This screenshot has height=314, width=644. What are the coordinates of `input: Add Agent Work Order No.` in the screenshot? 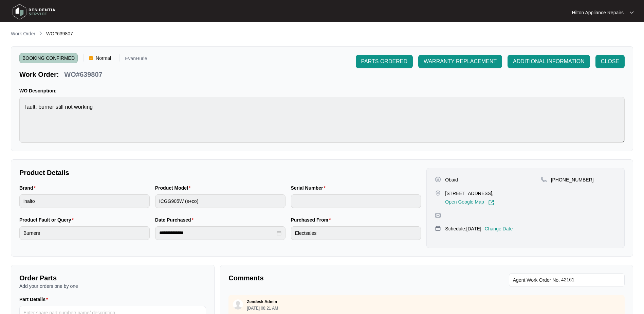 It's located at (590, 280).